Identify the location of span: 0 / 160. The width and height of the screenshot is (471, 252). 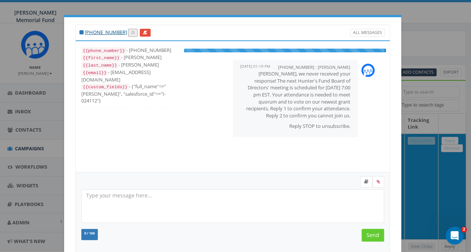
(89, 234).